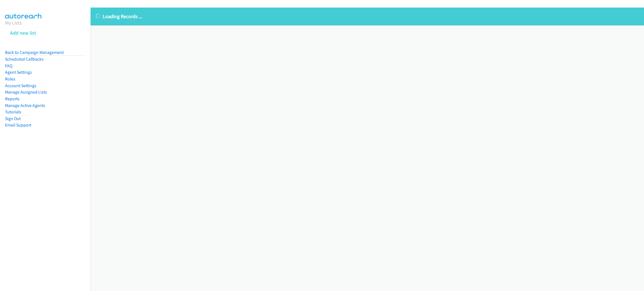 The image size is (644, 291). What do you see at coordinates (9, 65) in the screenshot?
I see `a: FAQ` at bounding box center [9, 65].